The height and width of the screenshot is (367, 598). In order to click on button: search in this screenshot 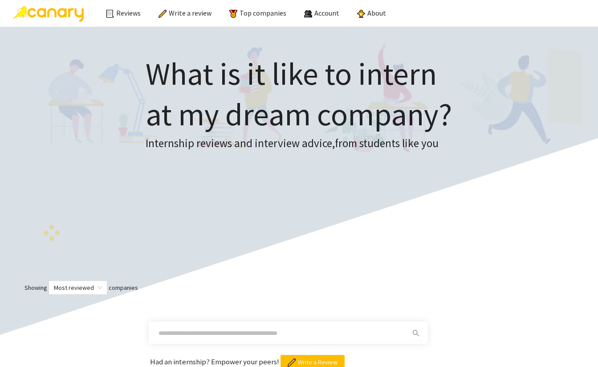, I will do `click(416, 333)`.